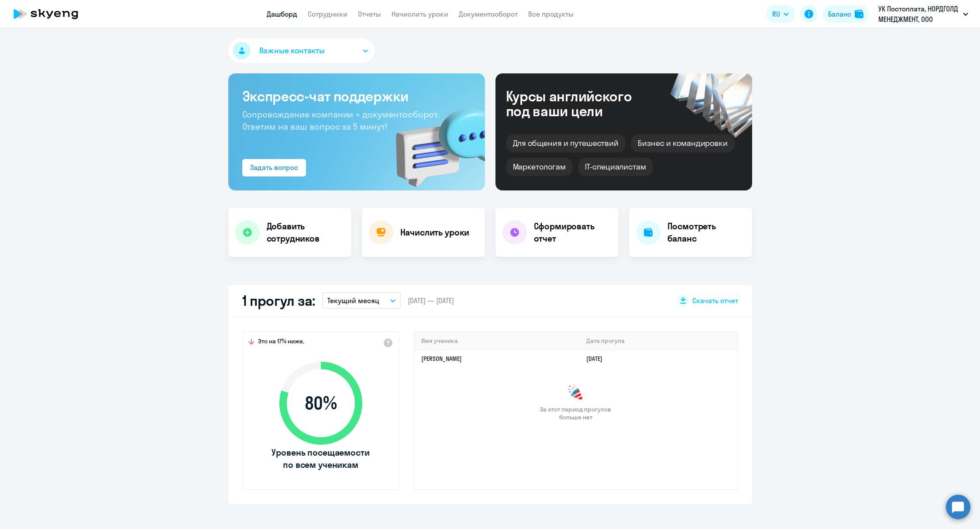 The image size is (980, 529). Describe the element at coordinates (488, 14) in the screenshot. I see `a: Документооборот` at that location.